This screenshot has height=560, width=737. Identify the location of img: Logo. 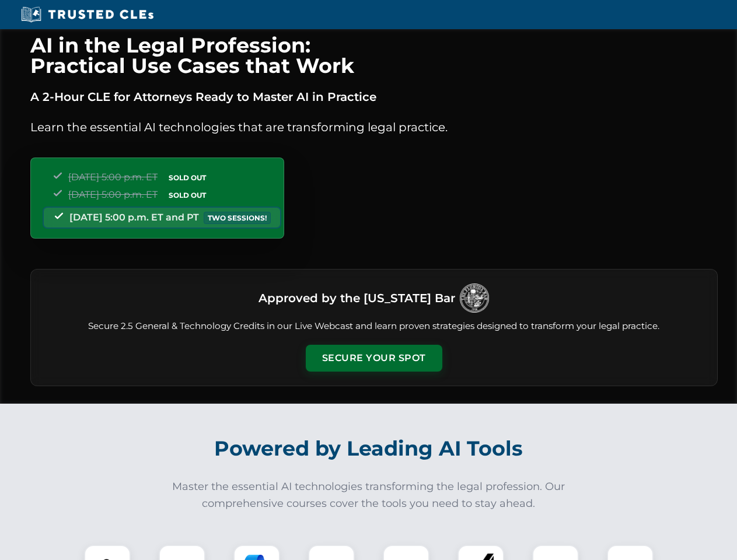
(475, 298).